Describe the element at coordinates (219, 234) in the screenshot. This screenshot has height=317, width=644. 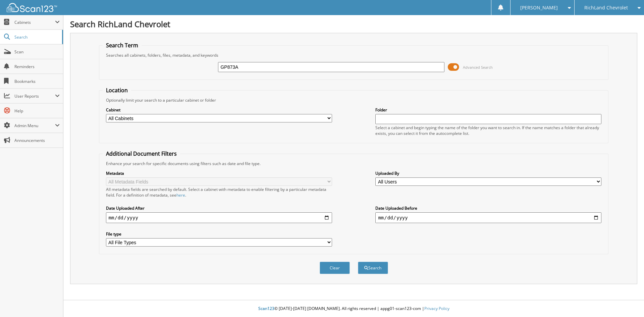
I see `label: File type` at that location.